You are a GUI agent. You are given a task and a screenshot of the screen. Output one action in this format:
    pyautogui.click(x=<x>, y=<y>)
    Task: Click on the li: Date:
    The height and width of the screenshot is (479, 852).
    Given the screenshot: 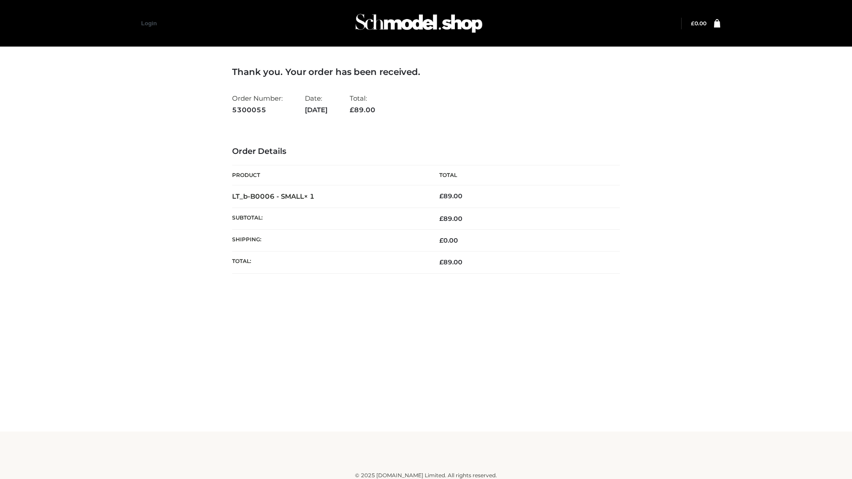 What is the action you would take?
    pyautogui.click(x=316, y=104)
    